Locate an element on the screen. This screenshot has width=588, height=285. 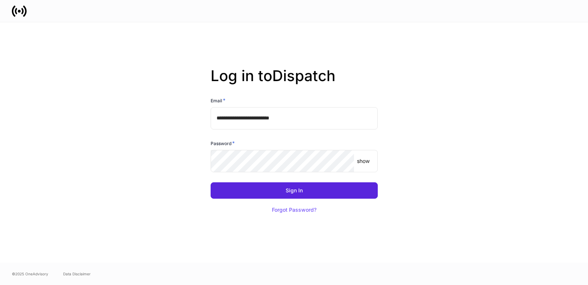
a: Data Disclaimer is located at coordinates (77, 273).